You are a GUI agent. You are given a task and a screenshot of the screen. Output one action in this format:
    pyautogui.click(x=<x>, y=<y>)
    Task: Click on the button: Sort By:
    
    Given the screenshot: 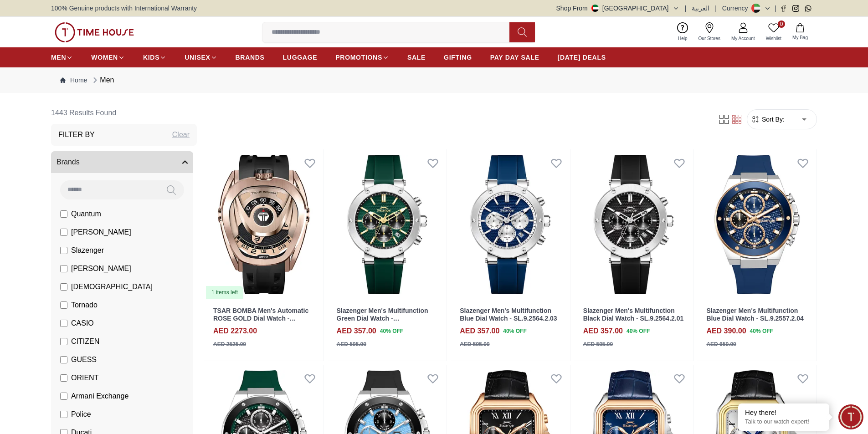 What is the action you would take?
    pyautogui.click(x=768, y=120)
    